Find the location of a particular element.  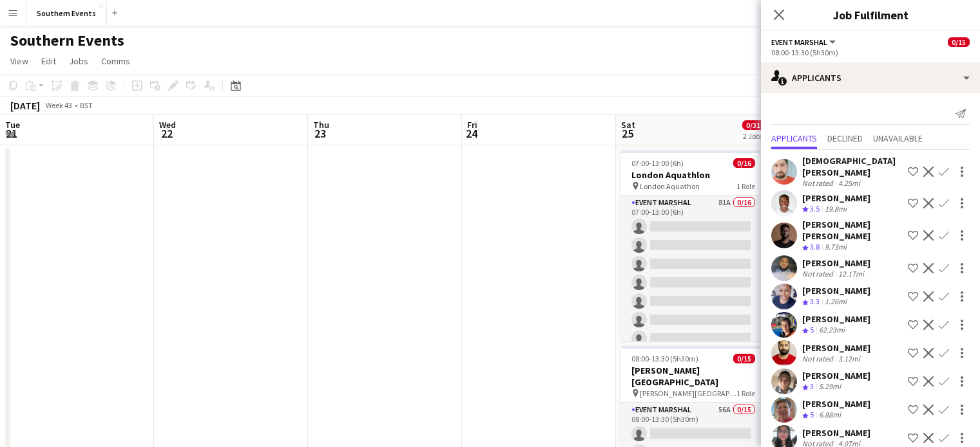

a: Comms is located at coordinates (115, 61).